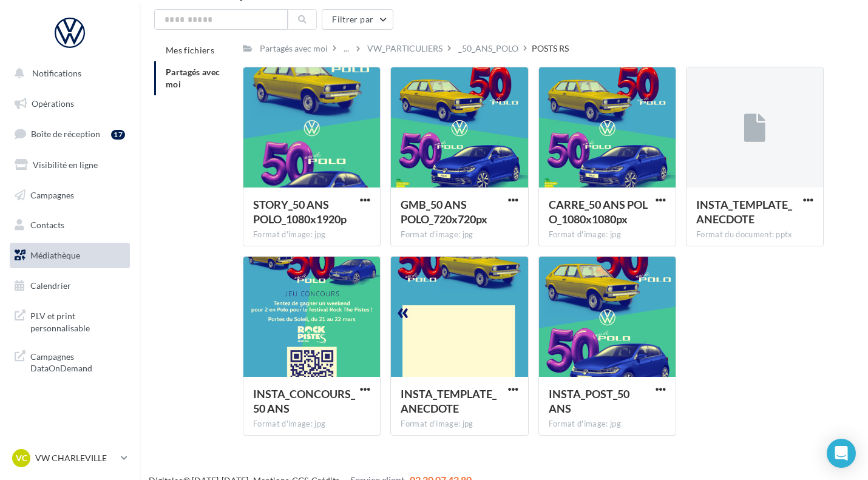 This screenshot has height=480, width=868. Describe the element at coordinates (78, 321) in the screenshot. I see `span: PLV et print personnalisable` at that location.